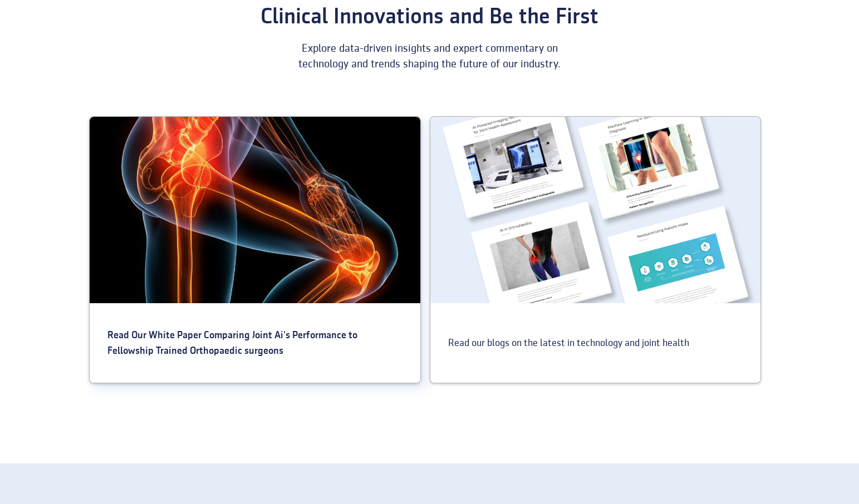 This screenshot has height=504, width=859. What do you see at coordinates (255, 343) in the screenshot?
I see `div: Read Our White Paper Comparing Joint Ai's Performance to Fellowship Trained Orthopaedic surgeons` at bounding box center [255, 343].